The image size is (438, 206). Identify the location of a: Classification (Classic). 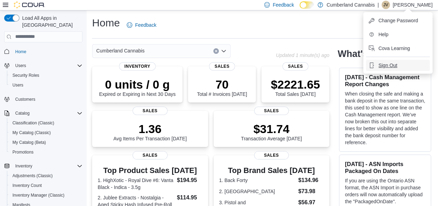
(33, 123).